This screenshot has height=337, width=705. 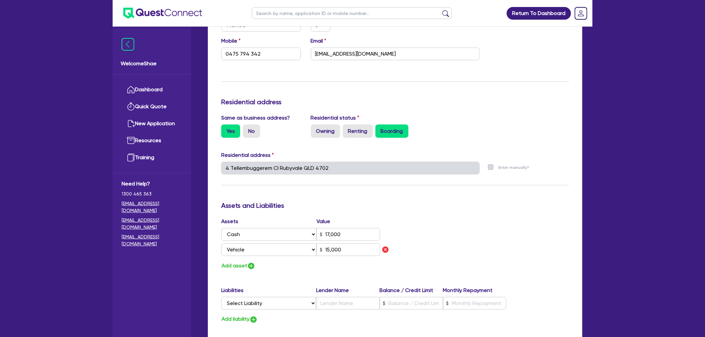 What do you see at coordinates (335, 118) in the screenshot?
I see `label: Residential status` at bounding box center [335, 118].